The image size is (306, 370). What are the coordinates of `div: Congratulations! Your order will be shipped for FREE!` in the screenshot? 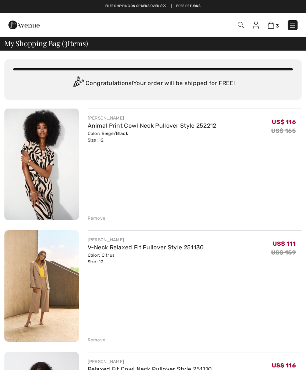 It's located at (153, 84).